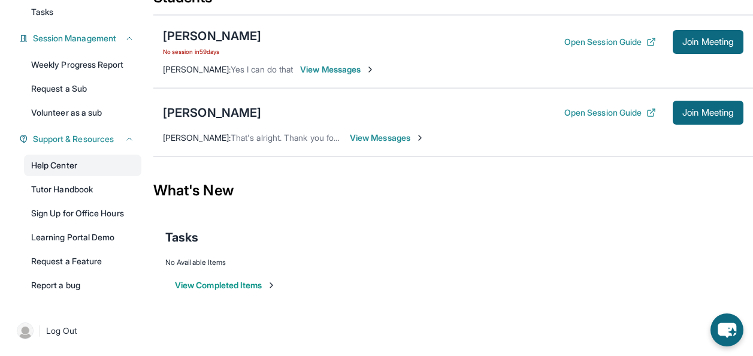  What do you see at coordinates (83, 165) in the screenshot?
I see `a: Help Center` at bounding box center [83, 165].